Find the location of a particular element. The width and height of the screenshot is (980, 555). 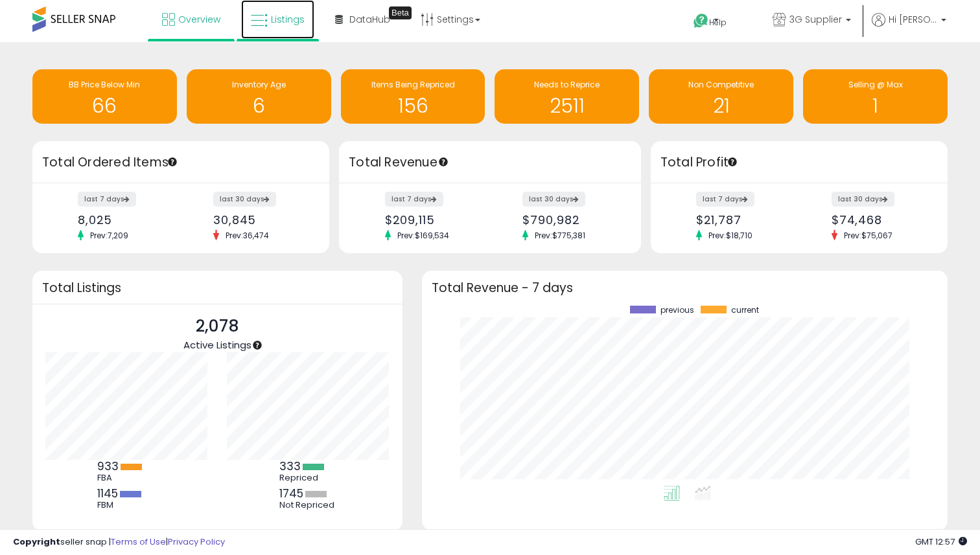

div: FBM is located at coordinates (127, 505).